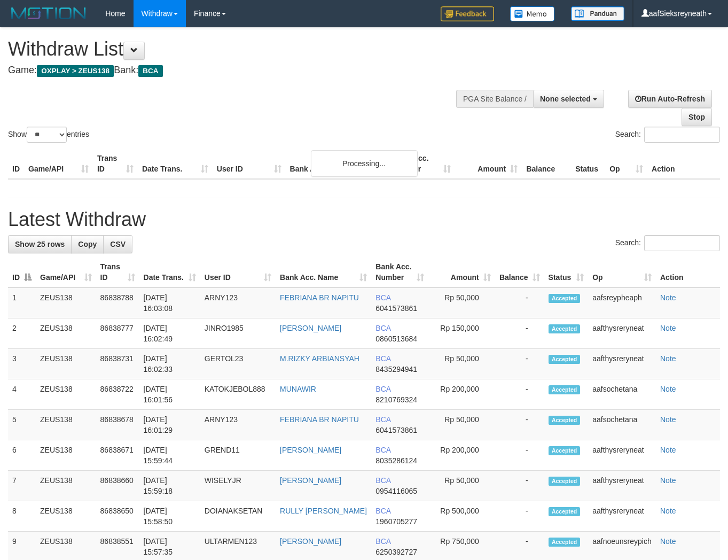 Image resolution: width=728 pixels, height=560 pixels. What do you see at coordinates (170, 272) in the screenshot?
I see `th: Date Trans.: activate to sort column ascending` at bounding box center [170, 272].